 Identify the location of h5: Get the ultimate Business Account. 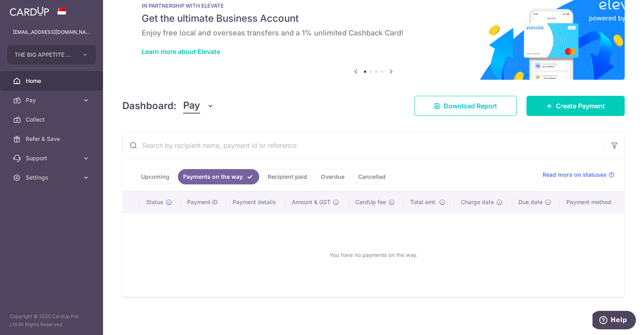
(373, 18).